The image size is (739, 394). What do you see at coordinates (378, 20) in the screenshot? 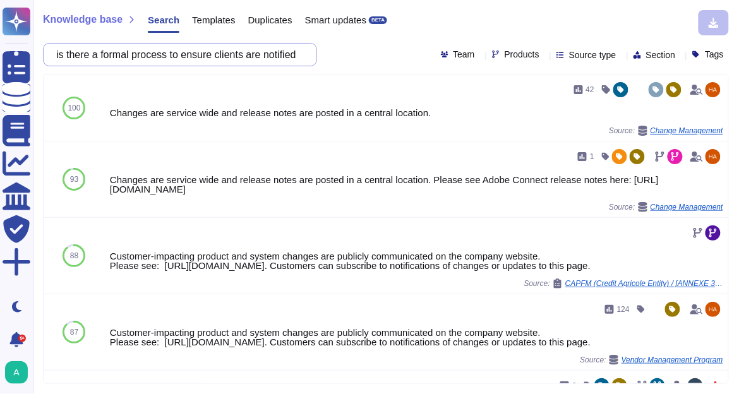
I see `div: BETA` at bounding box center [378, 20].